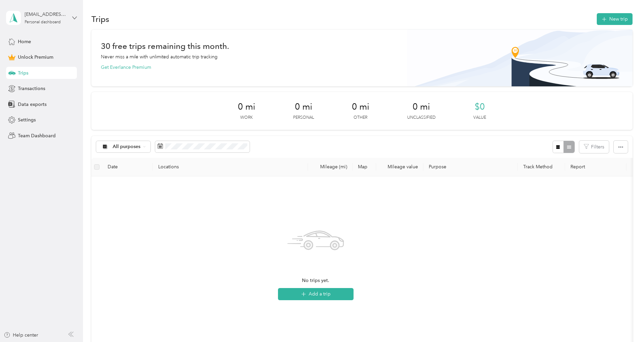 The height and width of the screenshot is (342, 644). Describe the element at coordinates (230, 167) in the screenshot. I see `th: Locations` at that location.